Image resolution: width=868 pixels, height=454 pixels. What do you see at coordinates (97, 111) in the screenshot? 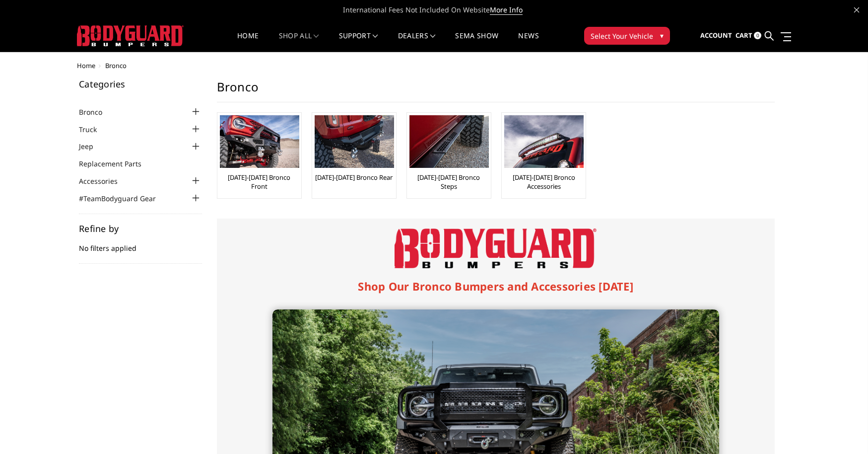
I see `a: Bronco` at bounding box center [97, 111].